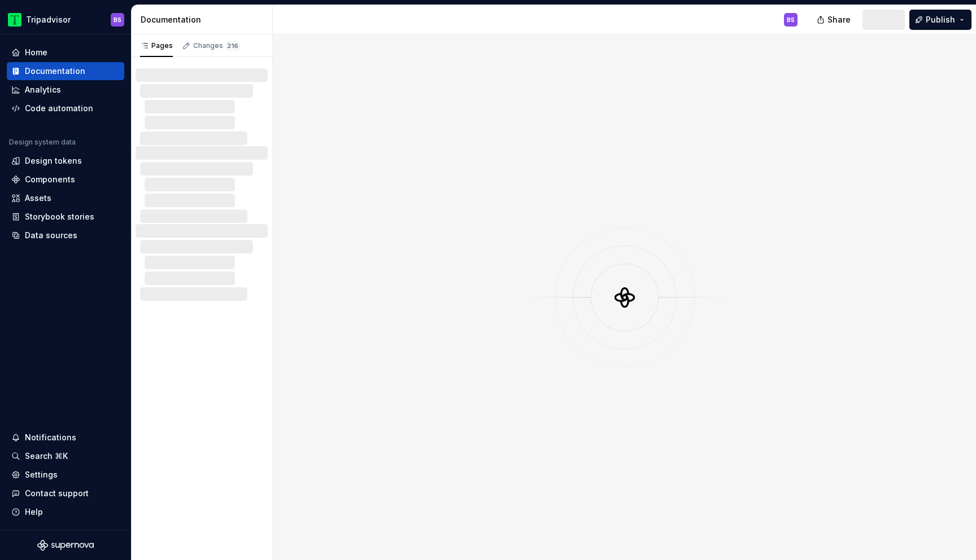  Describe the element at coordinates (53, 161) in the screenshot. I see `div: Design tokens` at that location.